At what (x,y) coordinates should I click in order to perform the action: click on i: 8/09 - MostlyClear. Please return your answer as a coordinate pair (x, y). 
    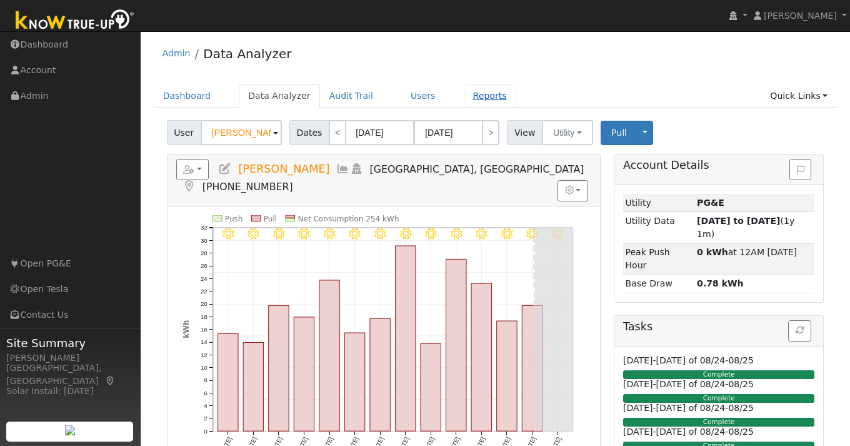
    Looking at the image, I should click on (253, 233).